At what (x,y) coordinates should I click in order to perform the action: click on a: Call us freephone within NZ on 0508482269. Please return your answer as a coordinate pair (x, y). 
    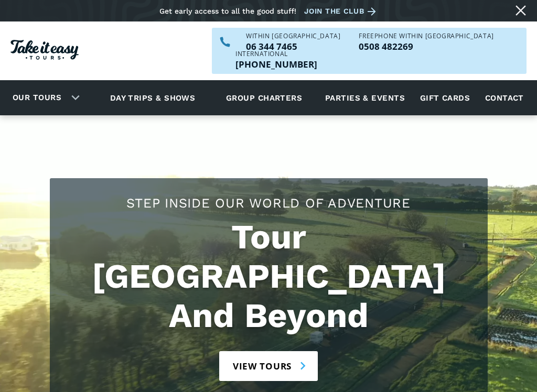
    Looking at the image, I should click on (426, 46).